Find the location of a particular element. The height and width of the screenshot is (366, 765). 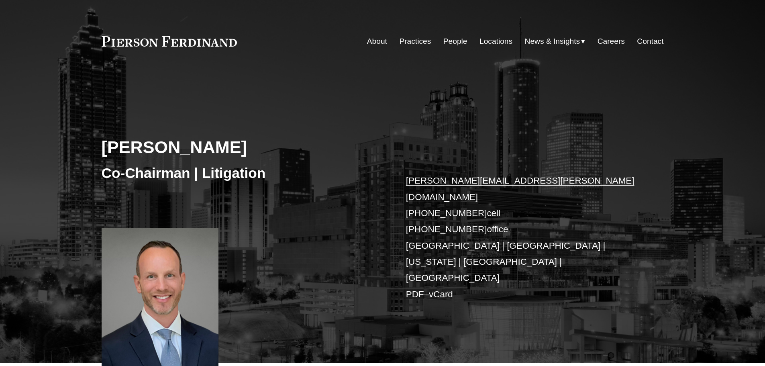

a: Locations is located at coordinates (496, 41).